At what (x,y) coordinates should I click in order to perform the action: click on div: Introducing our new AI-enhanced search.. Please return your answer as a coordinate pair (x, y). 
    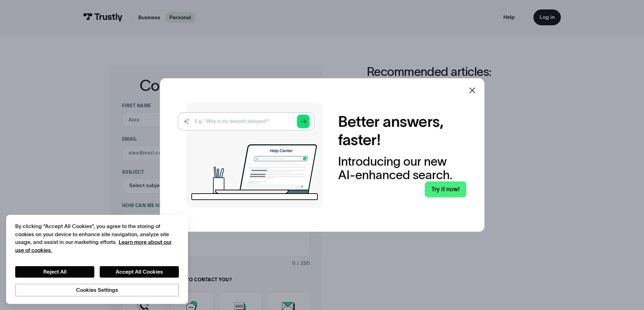
    Looking at the image, I should click on (402, 168).